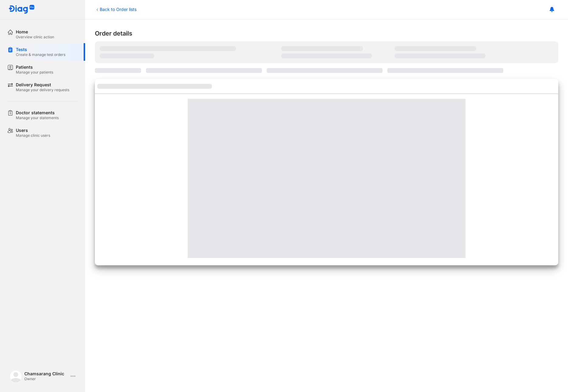 The width and height of the screenshot is (568, 392). What do you see at coordinates (327, 33) in the screenshot?
I see `div: Order details` at bounding box center [327, 33].